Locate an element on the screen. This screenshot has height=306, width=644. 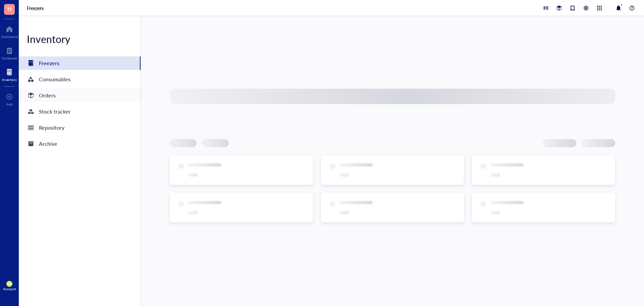
div: Notebook is located at coordinates (9, 58).